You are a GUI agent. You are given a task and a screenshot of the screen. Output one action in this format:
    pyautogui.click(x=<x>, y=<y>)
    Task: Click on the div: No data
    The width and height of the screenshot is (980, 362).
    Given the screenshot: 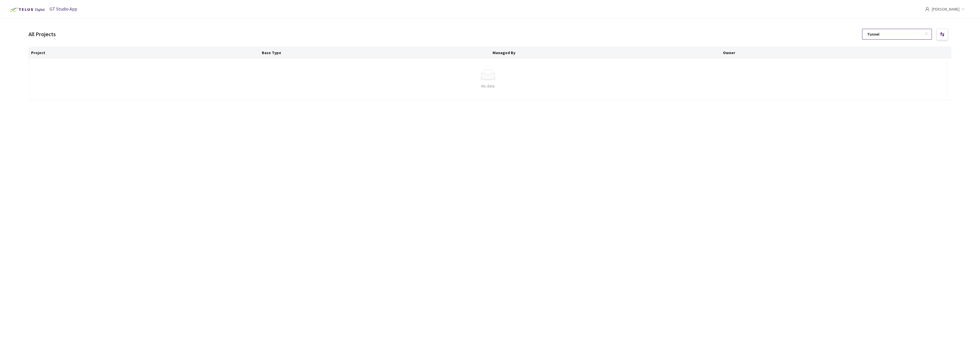 What is the action you would take?
    pyautogui.click(x=488, y=86)
    